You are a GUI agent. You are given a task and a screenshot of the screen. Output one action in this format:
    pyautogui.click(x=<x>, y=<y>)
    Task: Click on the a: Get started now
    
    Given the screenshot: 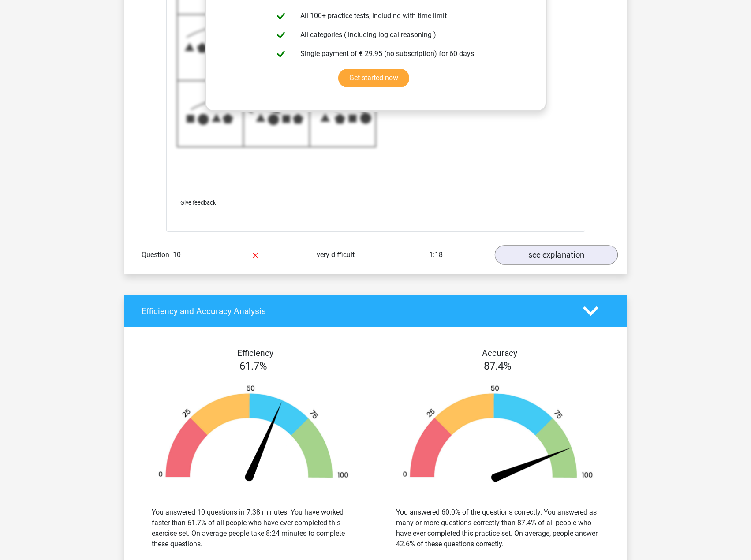 What is the action you would take?
    pyautogui.click(x=374, y=78)
    